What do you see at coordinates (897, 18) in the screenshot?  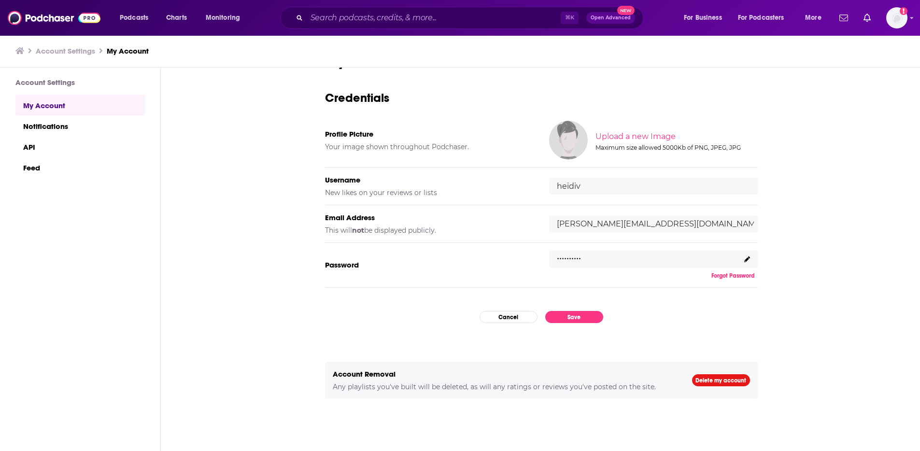 I see `button: Show profile menu` at bounding box center [897, 18].